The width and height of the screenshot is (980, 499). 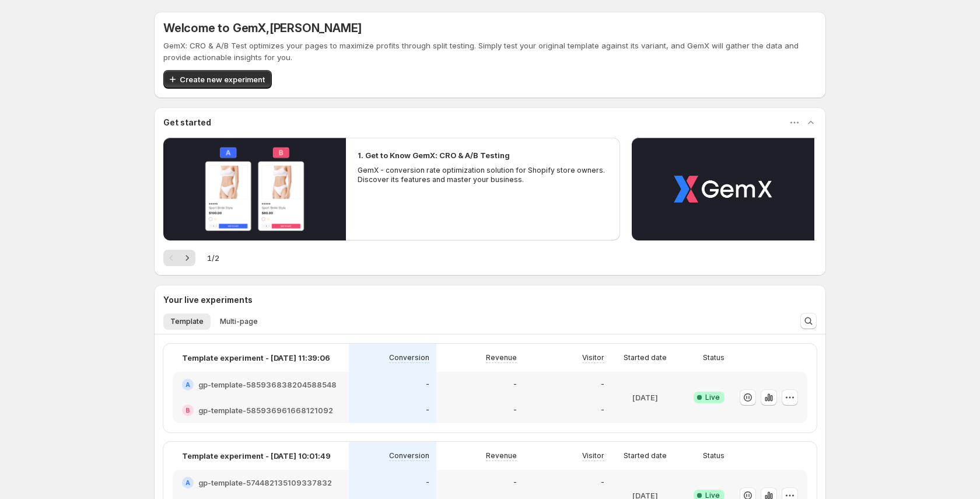 What do you see at coordinates (263, 28) in the screenshot?
I see `h5: Welcome to GemX` at bounding box center [263, 28].